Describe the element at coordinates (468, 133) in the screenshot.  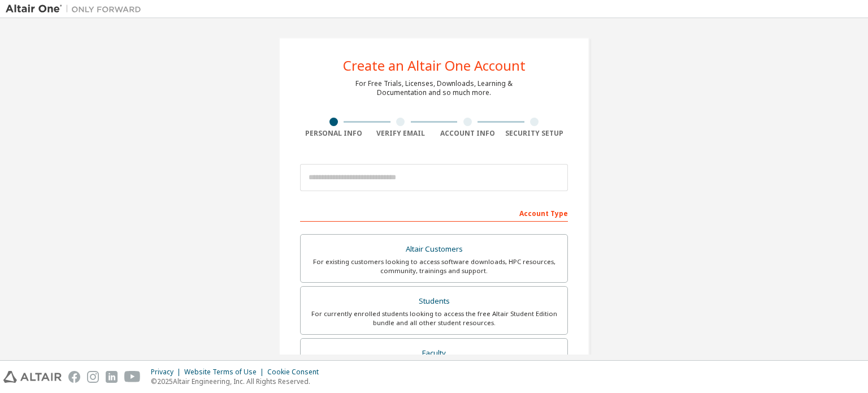
I see `div: Account Info` at that location.